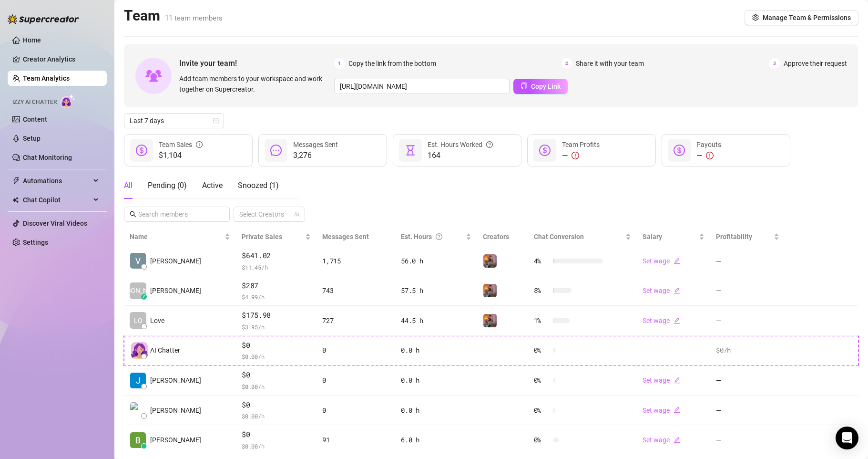  What do you see at coordinates (755, 18) in the screenshot?
I see `span: setting` at bounding box center [755, 18].